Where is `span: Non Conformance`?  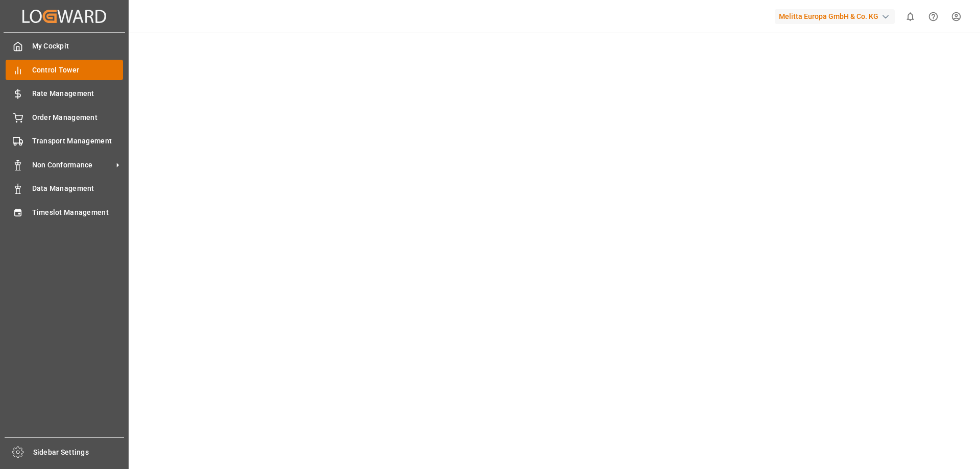 span: Non Conformance is located at coordinates (72, 165).